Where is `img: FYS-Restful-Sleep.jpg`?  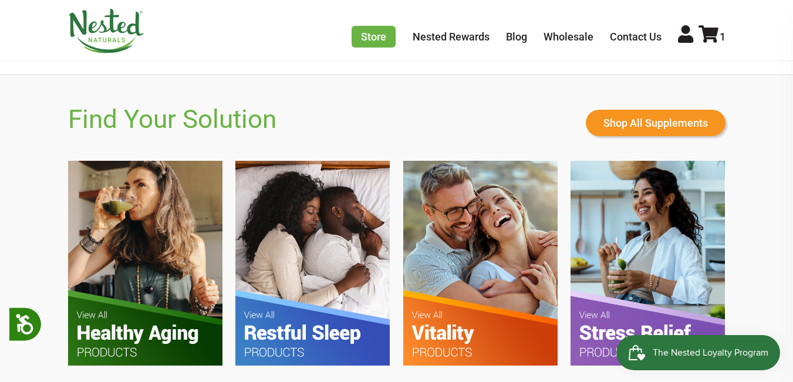
img: FYS-Restful-Sleep.jpg is located at coordinates (312, 263).